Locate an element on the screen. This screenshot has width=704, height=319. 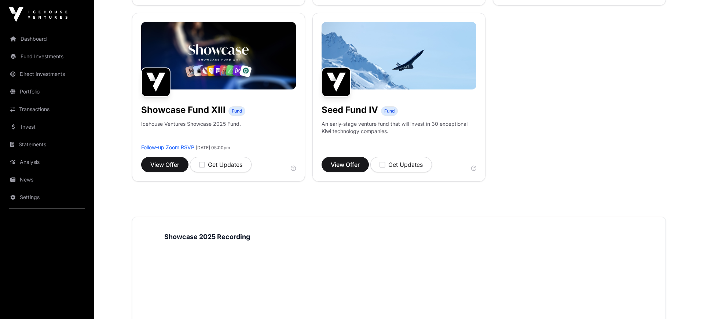
img: image-1600x800.jpg is located at coordinates (399, 56).